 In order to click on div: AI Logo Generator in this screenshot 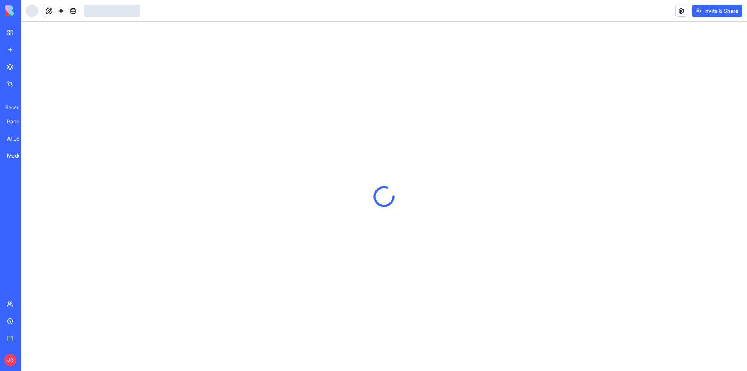, I will do `click(18, 138)`.